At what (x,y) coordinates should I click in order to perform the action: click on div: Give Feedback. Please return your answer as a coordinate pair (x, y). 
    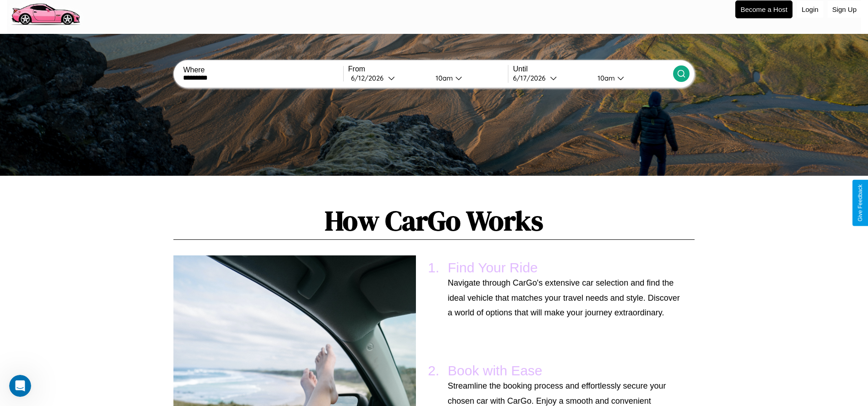
    Looking at the image, I should click on (860, 203).